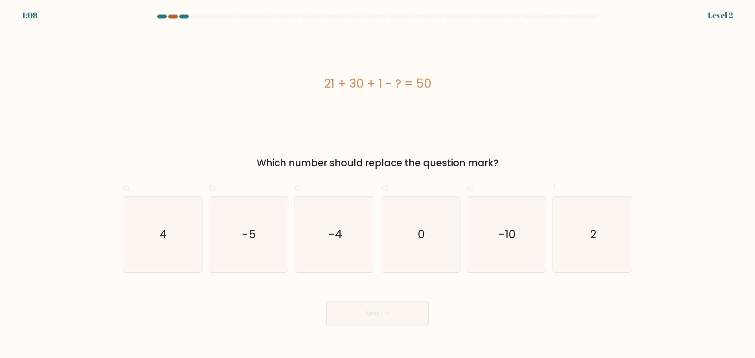 The width and height of the screenshot is (755, 358). Describe the element at coordinates (720, 15) in the screenshot. I see `div: Level 2` at that location.